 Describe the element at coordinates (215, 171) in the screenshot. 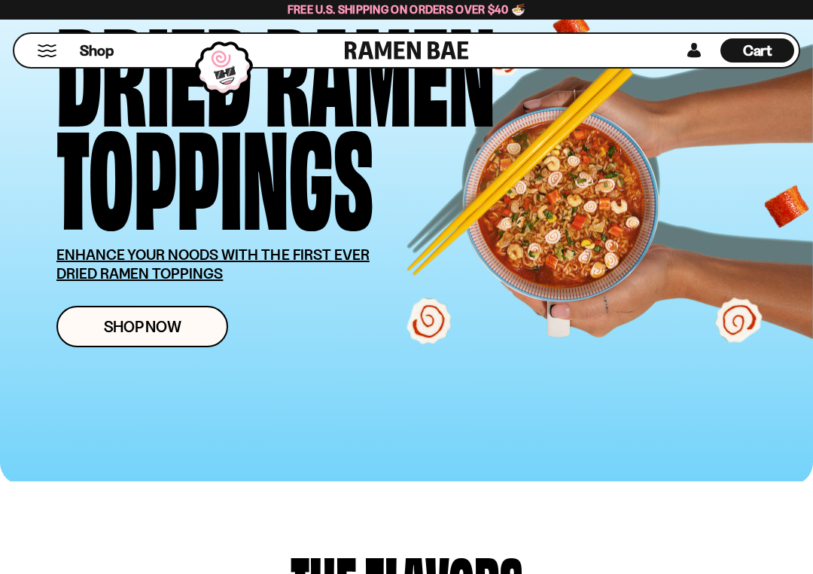

I see `div: Toppings` at that location.